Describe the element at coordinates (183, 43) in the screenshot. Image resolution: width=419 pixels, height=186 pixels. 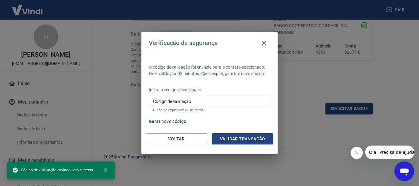
I see `h4: Verificação de segurança` at that location.